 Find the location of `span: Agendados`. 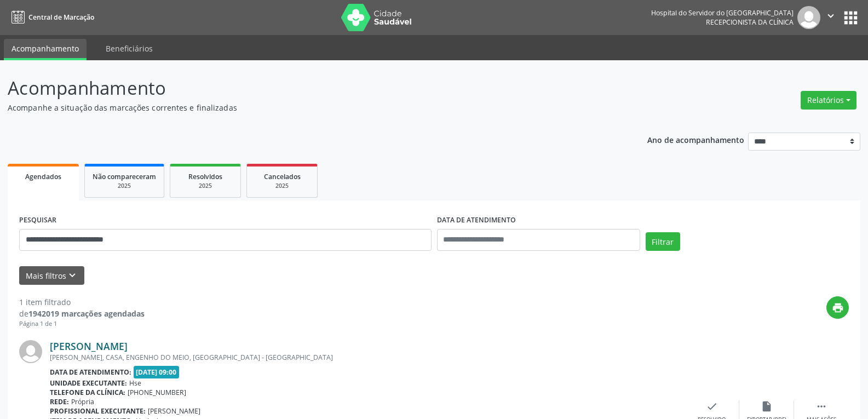

span: Agendados is located at coordinates (43, 177).